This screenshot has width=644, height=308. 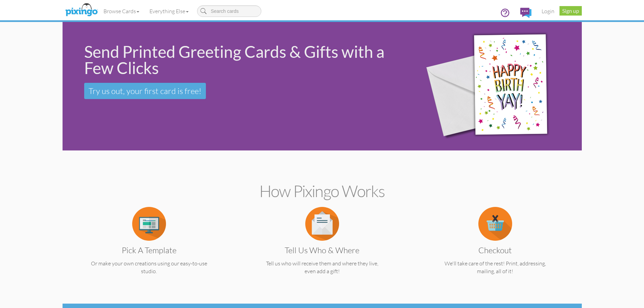 I want to click on span: Try us out, your first card is free!, so click(x=145, y=91).